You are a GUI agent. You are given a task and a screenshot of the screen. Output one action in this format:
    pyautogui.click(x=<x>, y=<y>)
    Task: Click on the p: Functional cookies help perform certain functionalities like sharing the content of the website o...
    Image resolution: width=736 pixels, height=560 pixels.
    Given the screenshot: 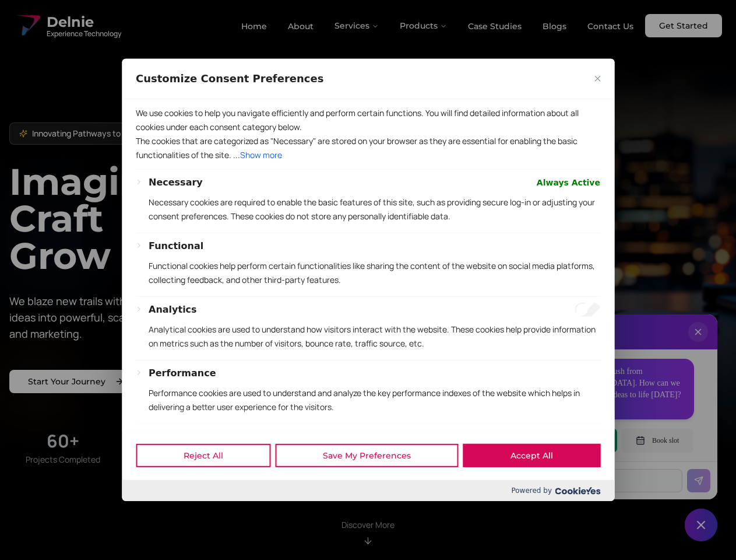 What is the action you would take?
    pyautogui.click(x=374, y=273)
    